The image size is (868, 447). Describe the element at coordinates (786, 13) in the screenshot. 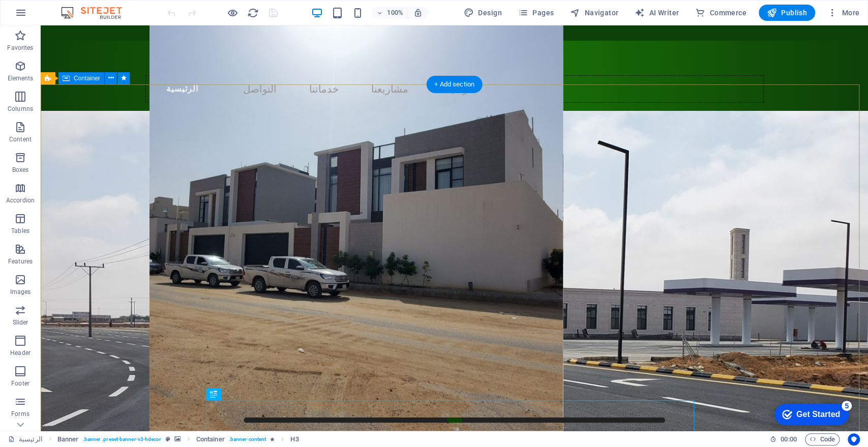

I see `span: Publish` at that location.